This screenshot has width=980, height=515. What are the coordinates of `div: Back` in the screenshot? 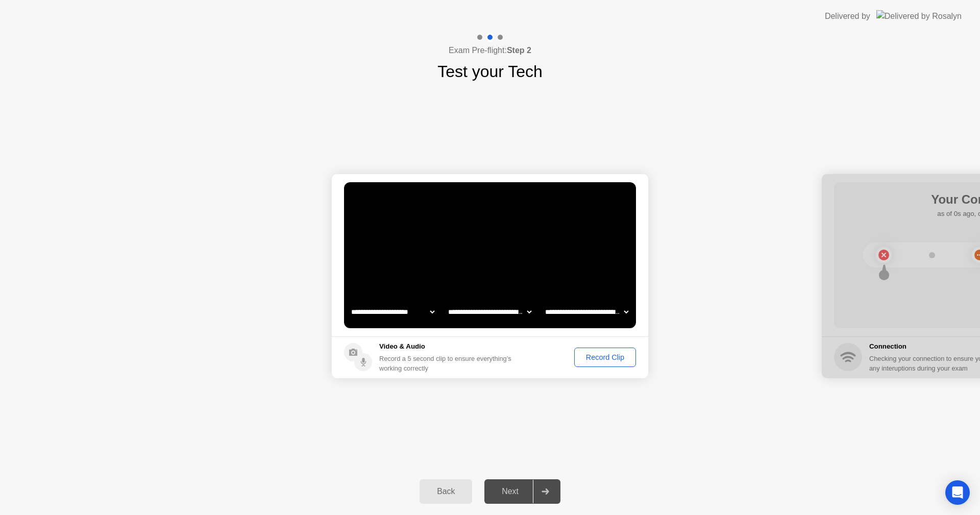 It's located at (445, 492).